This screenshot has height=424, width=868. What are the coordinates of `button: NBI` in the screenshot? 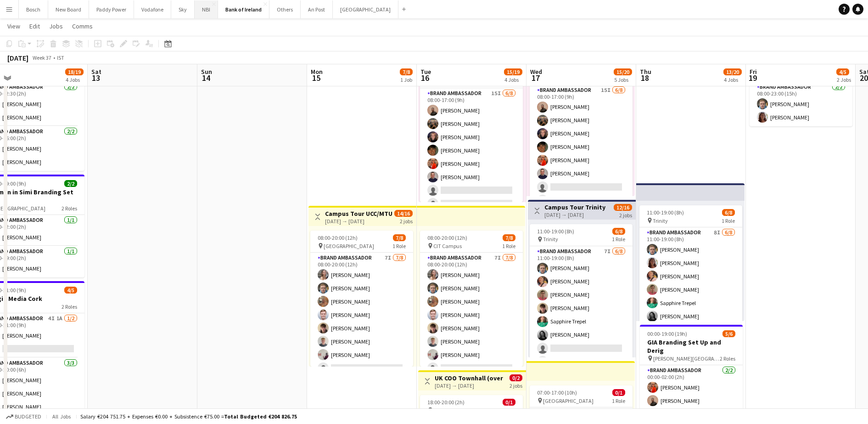 It's located at (206, 9).